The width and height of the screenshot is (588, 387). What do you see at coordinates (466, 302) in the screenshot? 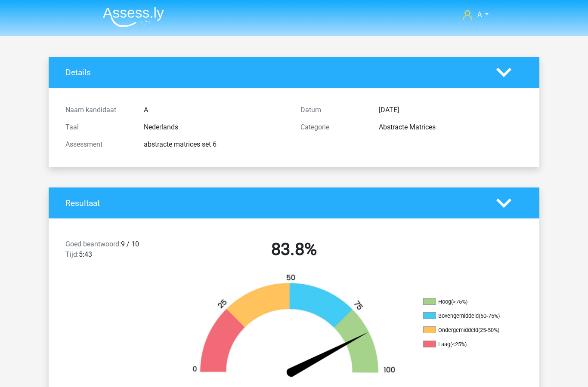
I see `li: Hoog` at bounding box center [466, 302].